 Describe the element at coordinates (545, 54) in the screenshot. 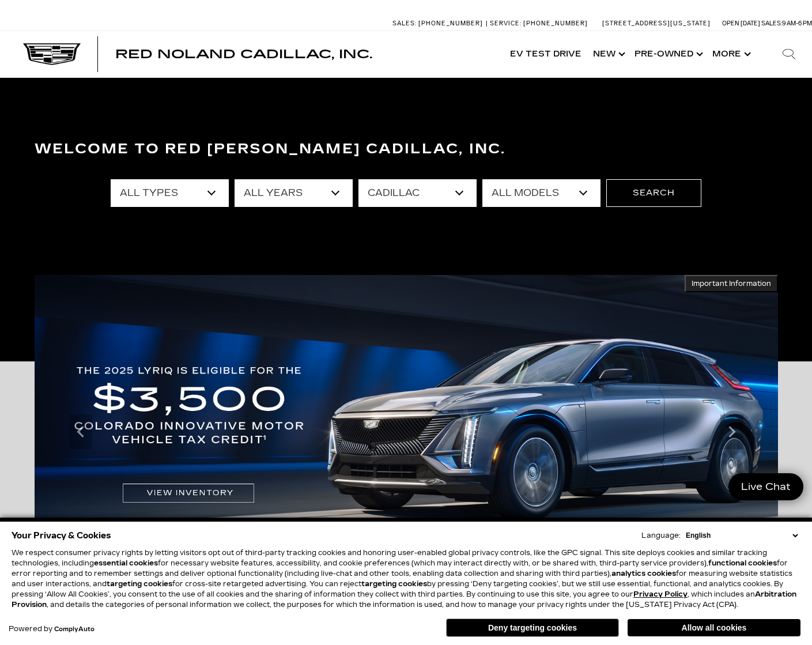

I see `a: EV Test Drive` at that location.